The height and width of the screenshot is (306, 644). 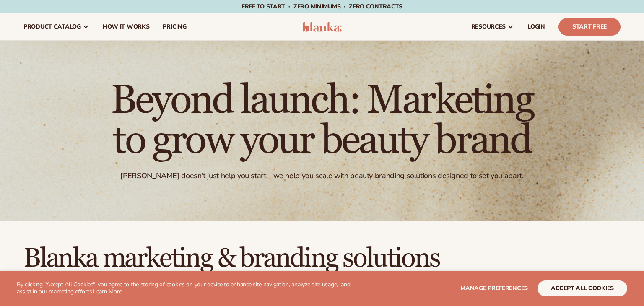 What do you see at coordinates (127, 27) in the screenshot?
I see `span: How It Works` at bounding box center [127, 27].